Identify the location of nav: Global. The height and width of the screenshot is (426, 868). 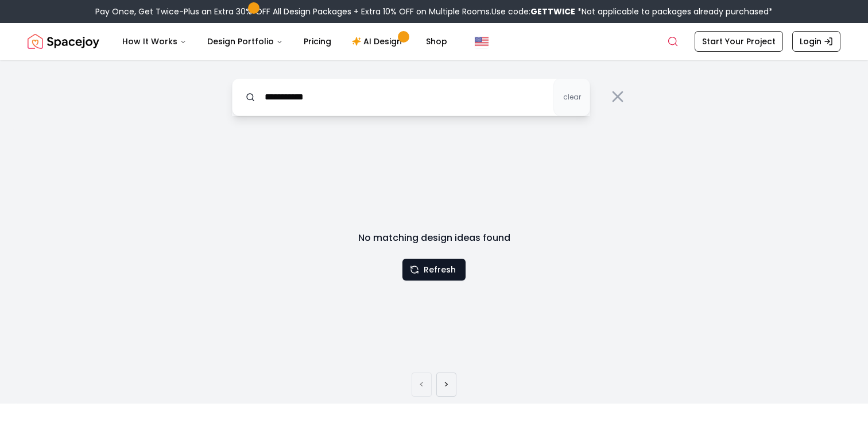
(434, 41).